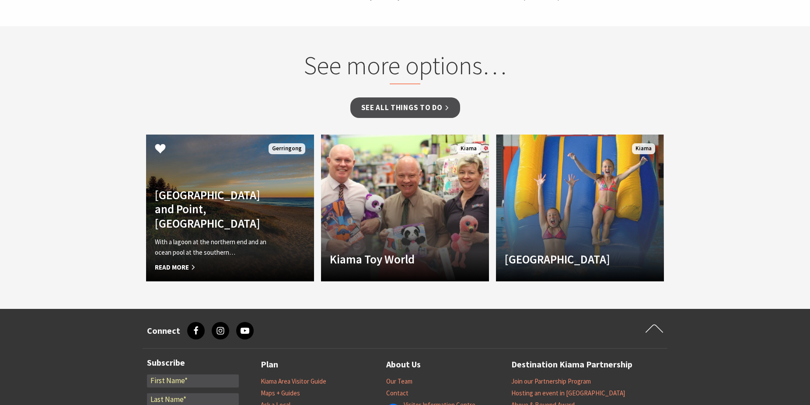 Image resolution: width=810 pixels, height=405 pixels. I want to click on a: See all Things To Do, so click(405, 108).